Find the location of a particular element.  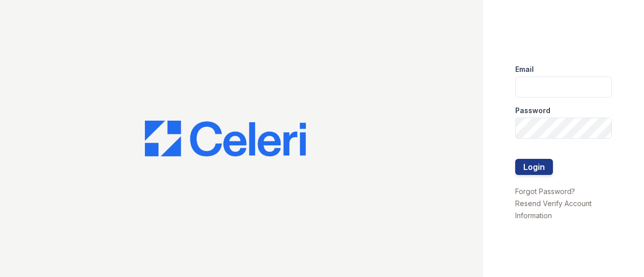

label: Email is located at coordinates (524, 69).